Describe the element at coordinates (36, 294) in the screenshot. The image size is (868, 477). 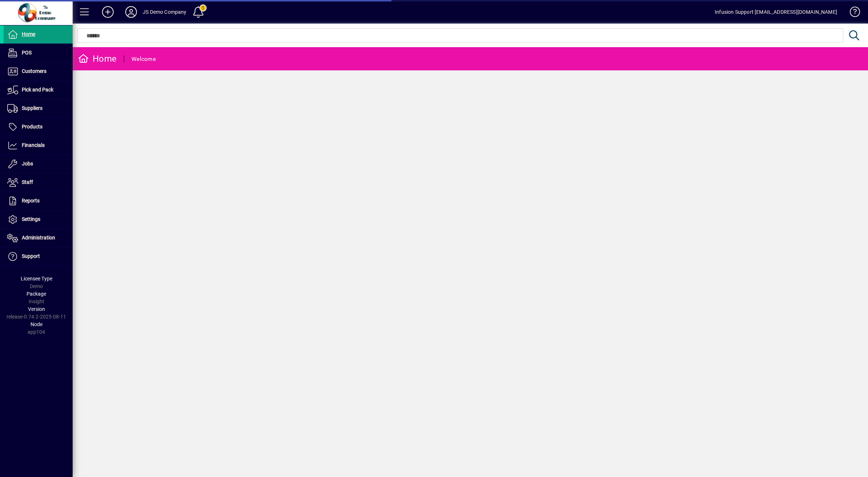
I see `span: Package` at that location.